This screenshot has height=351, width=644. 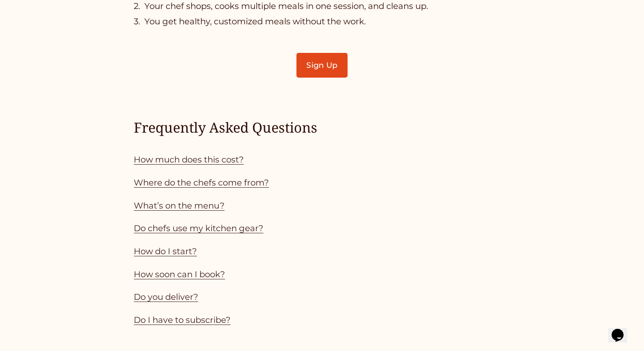 I want to click on a: How much does this cost?, so click(x=188, y=159).